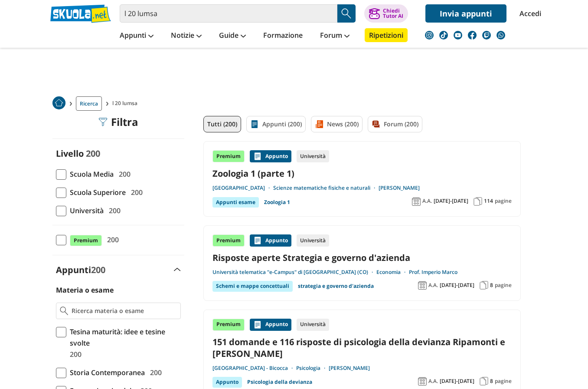 The width and height of the screenshot is (588, 389). Describe the element at coordinates (276, 124) in the screenshot. I see `a: Appunti (200)` at that location.